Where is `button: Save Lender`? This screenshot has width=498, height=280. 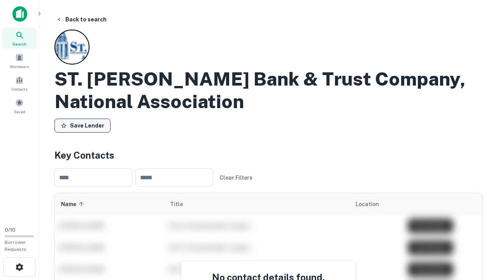 button: Save Lender is located at coordinates (83, 126).